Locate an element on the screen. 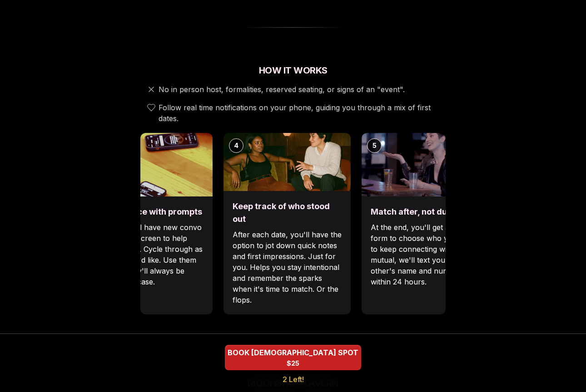  p: After each date, you'll have the option to jot down quick notes and first impressions. Just for y... is located at coordinates (287, 267).